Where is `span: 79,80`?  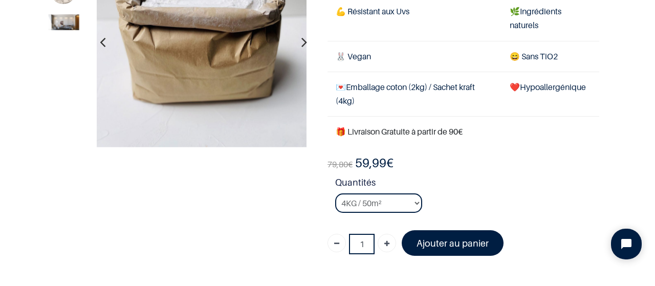
span: 79,80 is located at coordinates (338, 164).